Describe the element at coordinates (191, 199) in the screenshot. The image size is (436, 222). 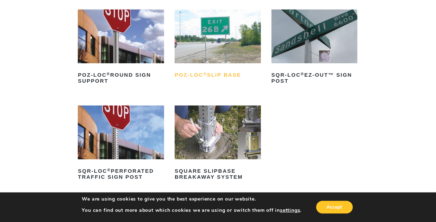
I see `p: We are using cookies to give you the best experience on our website.` at that location.